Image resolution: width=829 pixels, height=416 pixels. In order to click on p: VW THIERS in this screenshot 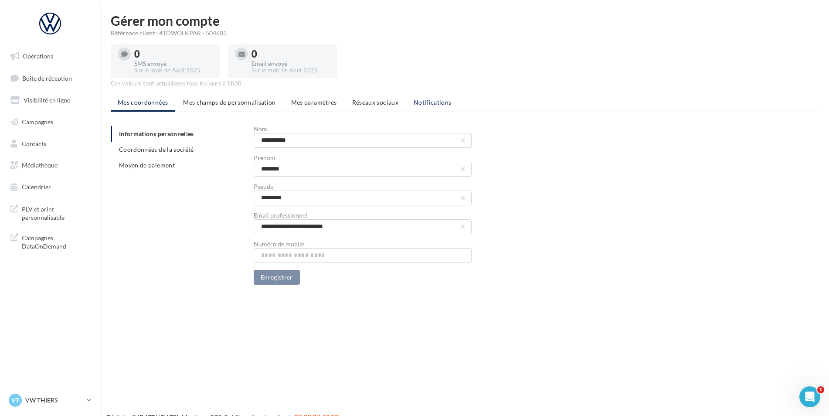, I will do `click(54, 400)`.